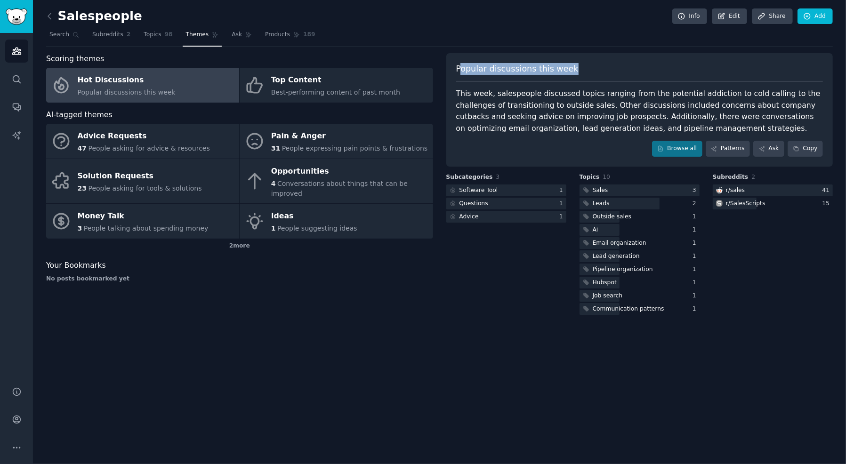 The width and height of the screenshot is (846, 464). I want to click on a: Money Talk3People talking about spending money, so click(143, 221).